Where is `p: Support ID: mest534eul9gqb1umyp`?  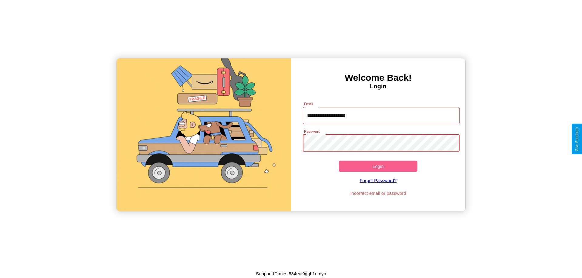
p: Support ID: mest534eul9gqb1umyp is located at coordinates (291, 274).